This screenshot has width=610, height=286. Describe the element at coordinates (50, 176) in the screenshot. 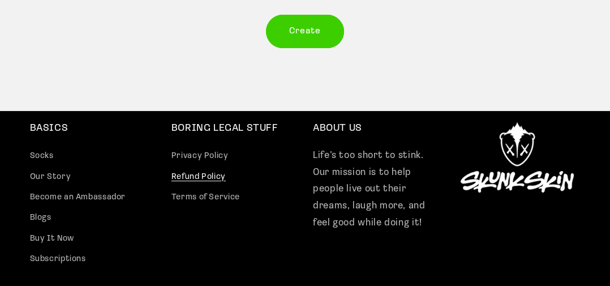

I see `a: Our Story` at that location.